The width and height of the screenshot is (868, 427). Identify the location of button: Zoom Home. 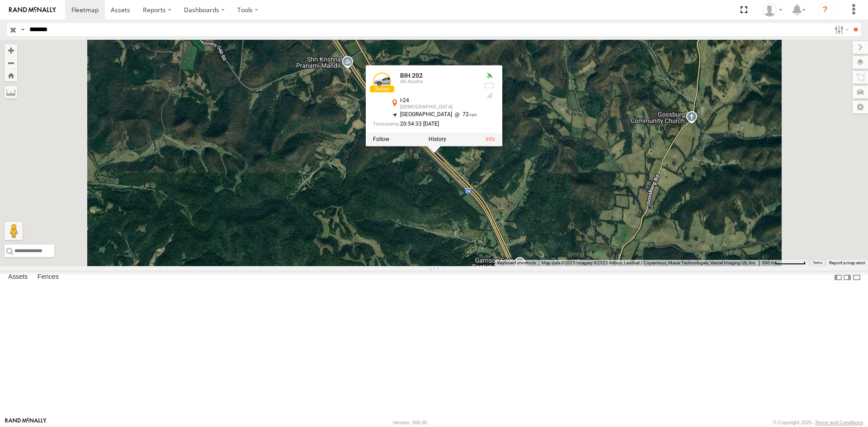
(11, 75).